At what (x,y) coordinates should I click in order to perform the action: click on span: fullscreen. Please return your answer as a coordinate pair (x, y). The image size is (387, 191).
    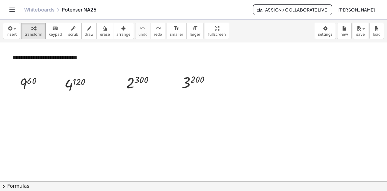
    Looking at the image, I should click on (217, 34).